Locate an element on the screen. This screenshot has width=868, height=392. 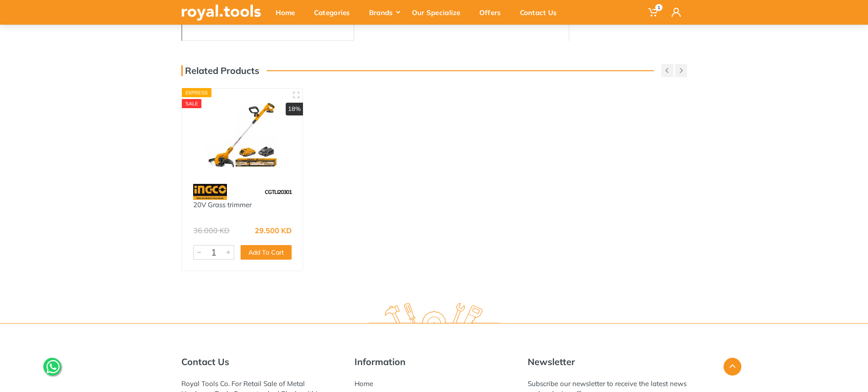
span: 1 is located at coordinates (659, 7).